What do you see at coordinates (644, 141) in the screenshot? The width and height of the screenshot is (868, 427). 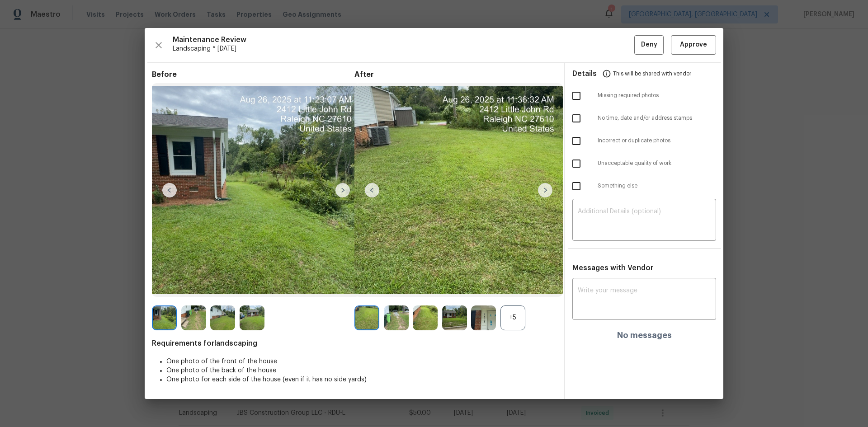 I see `div: Incorrect or duplicate photos` at bounding box center [644, 141].